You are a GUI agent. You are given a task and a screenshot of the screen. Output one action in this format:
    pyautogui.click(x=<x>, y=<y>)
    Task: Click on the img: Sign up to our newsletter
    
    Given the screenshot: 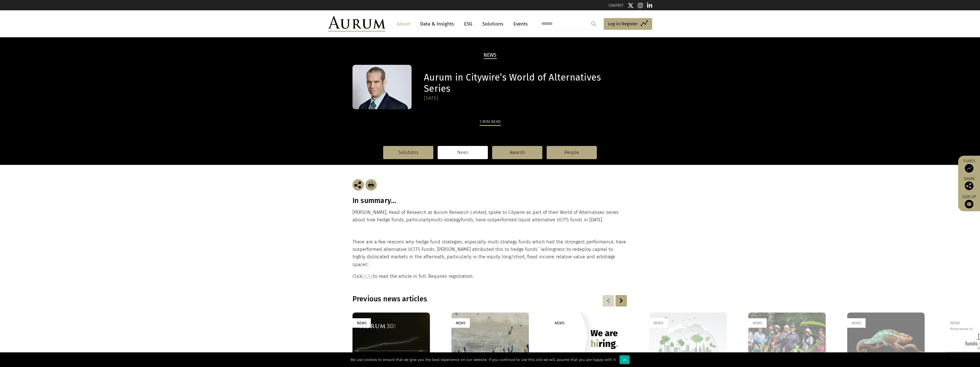 What is the action you would take?
    pyautogui.click(x=969, y=204)
    